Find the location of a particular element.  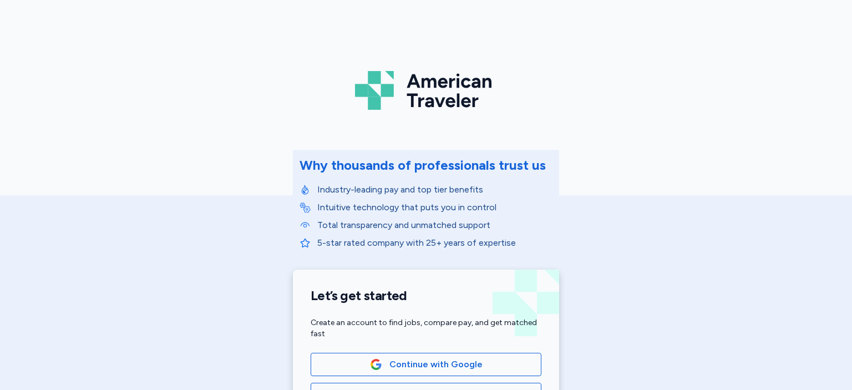

img: Google Logo is located at coordinates (376, 365).